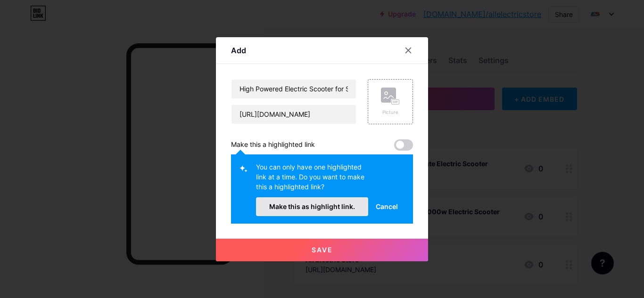 Image resolution: width=644 pixels, height=298 pixels. Describe the element at coordinates (312, 179) in the screenshot. I see `div: You can only have one highlighted link at a time. Do you want to make this a highlighted link?` at that location.